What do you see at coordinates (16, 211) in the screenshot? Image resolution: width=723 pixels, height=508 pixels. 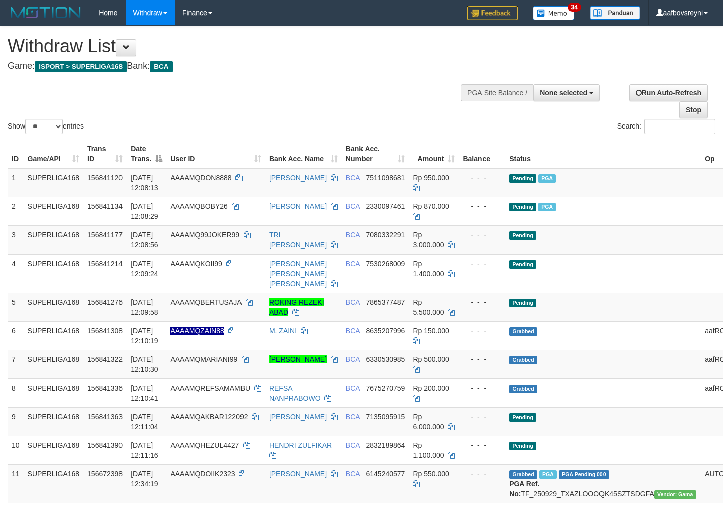 I see `td: 2` at bounding box center [16, 211].